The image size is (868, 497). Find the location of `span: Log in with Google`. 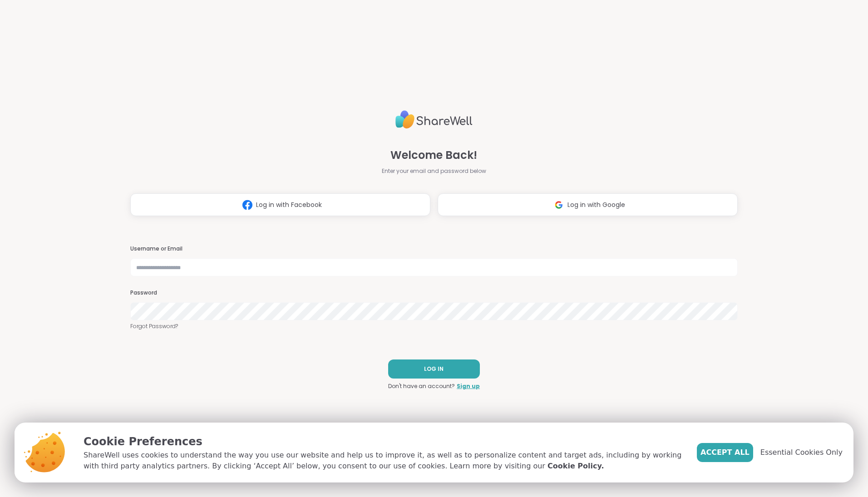

span: Log in with Google is located at coordinates (596, 205).